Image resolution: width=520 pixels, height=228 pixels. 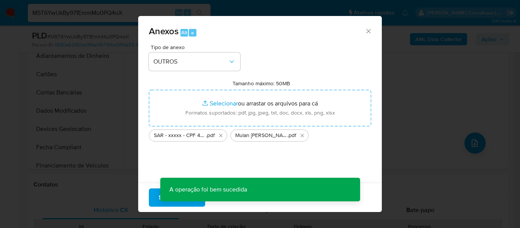 I want to click on span: Alt, so click(x=184, y=32).